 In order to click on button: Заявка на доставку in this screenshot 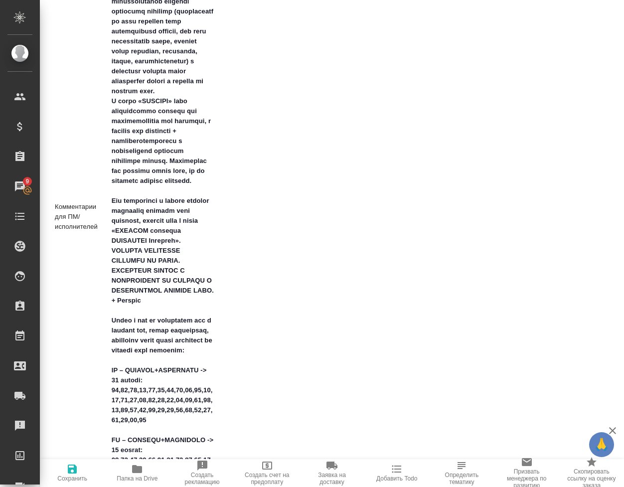, I will do `click(332, 473)`.